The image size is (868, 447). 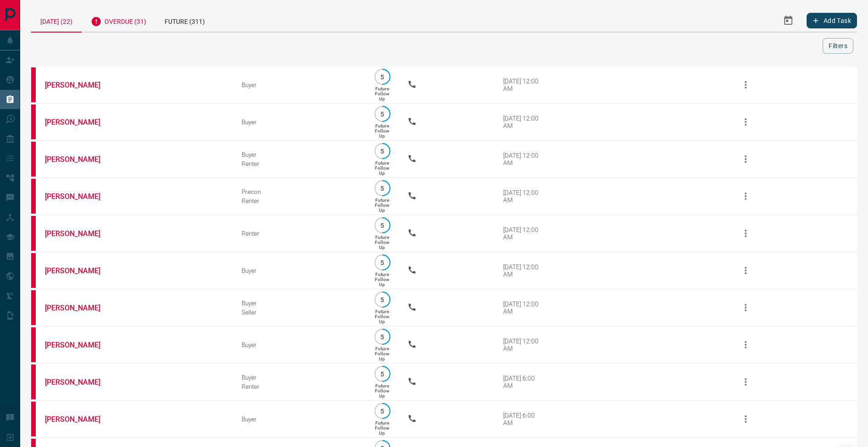 What do you see at coordinates (788, 21) in the screenshot?
I see `button: Select Date Range` at bounding box center [788, 21].